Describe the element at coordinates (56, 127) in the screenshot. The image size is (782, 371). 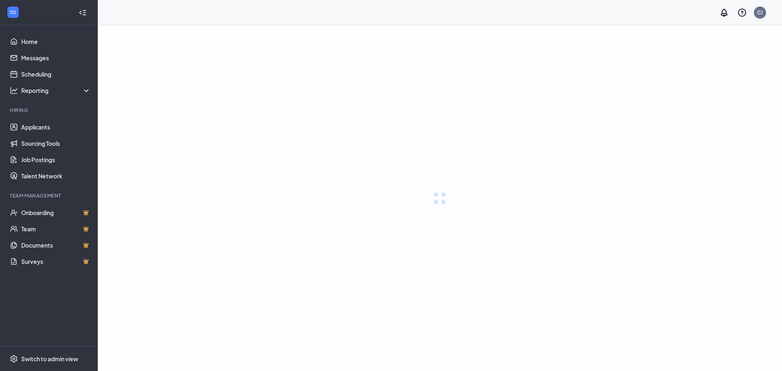
I see `a: Applicants` at that location.